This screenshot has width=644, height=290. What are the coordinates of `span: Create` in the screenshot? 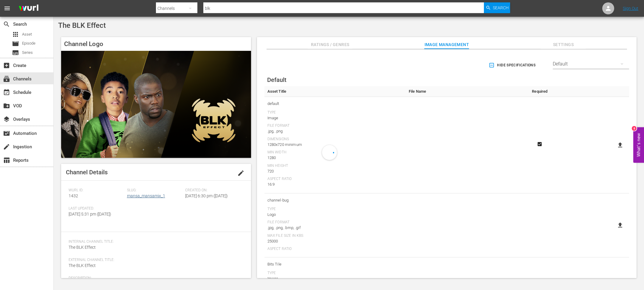 It's located at (7, 66).